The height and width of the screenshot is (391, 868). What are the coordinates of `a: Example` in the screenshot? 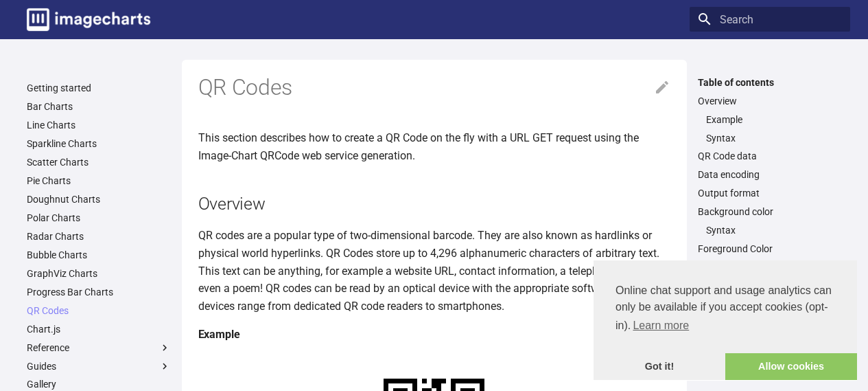 It's located at (774, 120).